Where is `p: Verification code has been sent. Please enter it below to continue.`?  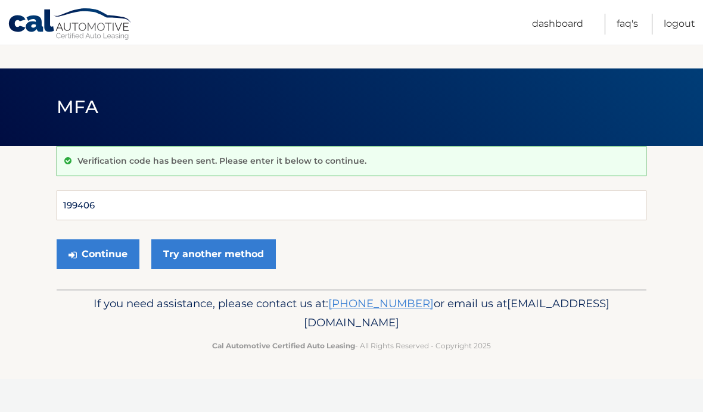
p: Verification code has been sent. Please enter it below to continue. is located at coordinates (222, 161).